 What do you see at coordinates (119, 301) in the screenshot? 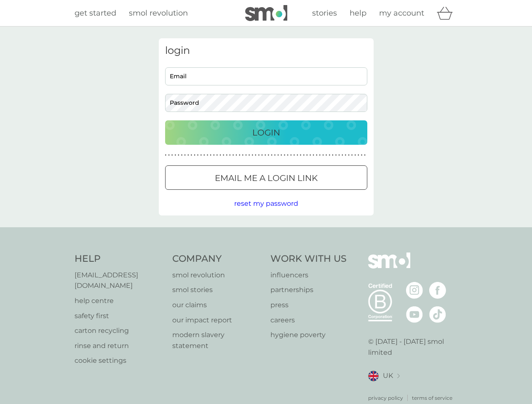
I see `p: help centre` at bounding box center [119, 301].